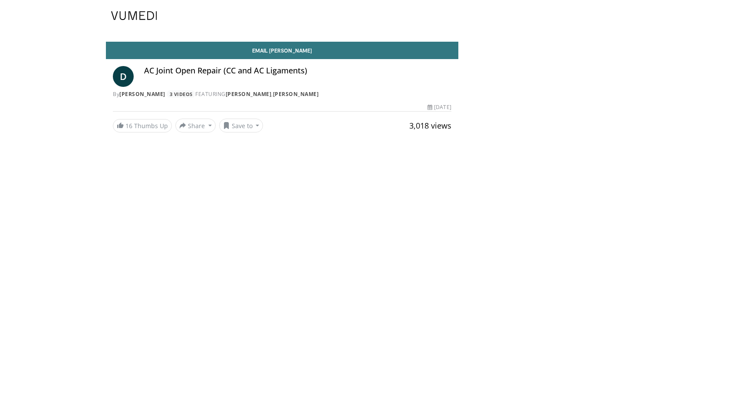 The width and height of the screenshot is (750, 394). What do you see at coordinates (241, 125) in the screenshot?
I see `button: Save to` at bounding box center [241, 125].